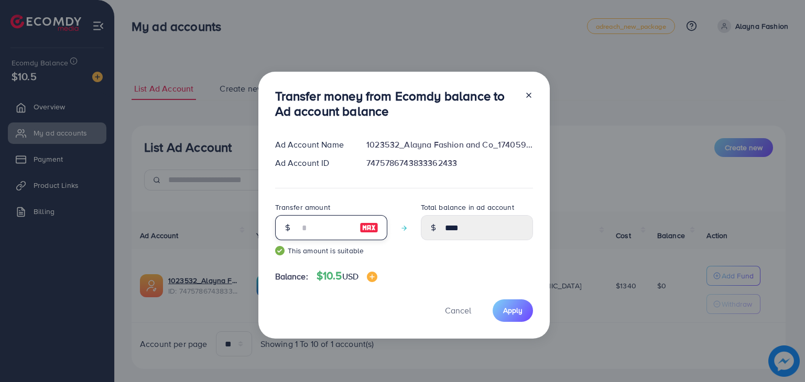  Describe the element at coordinates (512, 311) in the screenshot. I see `span: Apply` at that location.